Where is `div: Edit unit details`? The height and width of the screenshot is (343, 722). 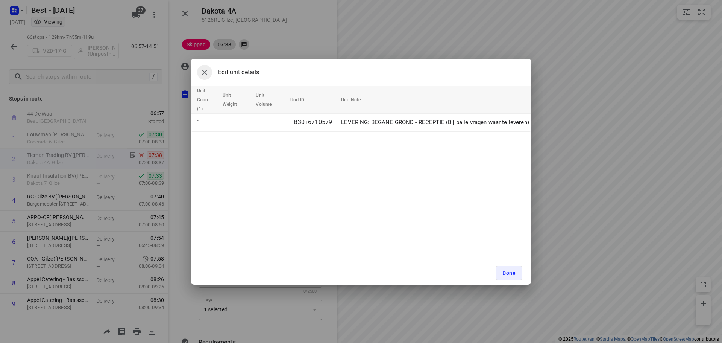
div: Edit unit details is located at coordinates (228, 72).